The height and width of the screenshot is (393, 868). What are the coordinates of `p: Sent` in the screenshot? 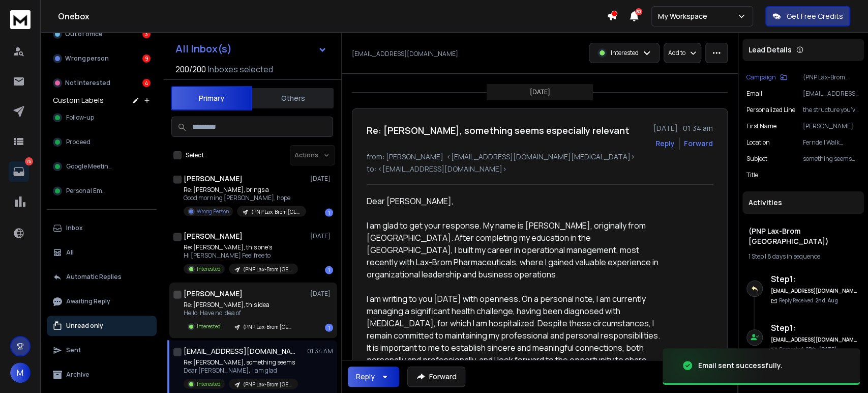 It's located at (74, 350).